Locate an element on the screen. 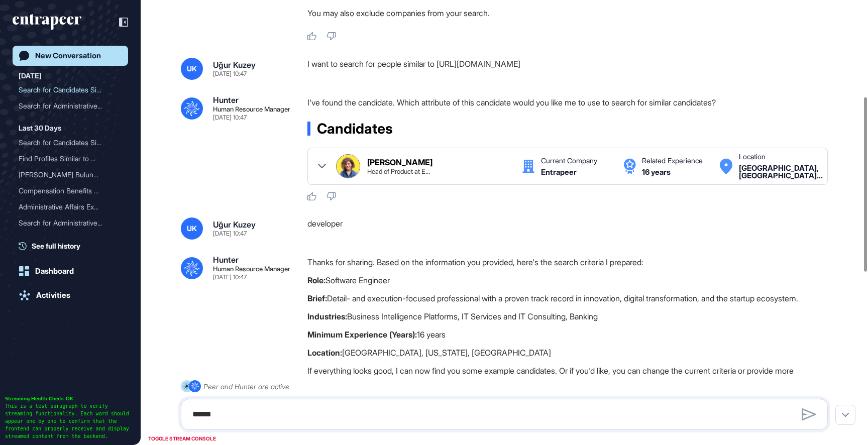 The width and height of the screenshot is (868, 445). div: Last 30 Days is located at coordinates (40, 128).